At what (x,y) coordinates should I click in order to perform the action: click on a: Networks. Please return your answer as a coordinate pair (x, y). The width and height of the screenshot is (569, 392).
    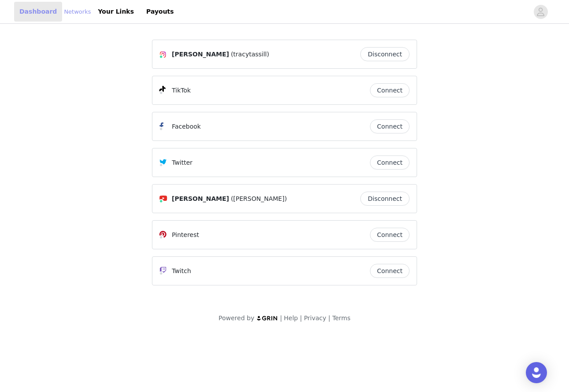
    Looking at the image, I should click on (77, 12).